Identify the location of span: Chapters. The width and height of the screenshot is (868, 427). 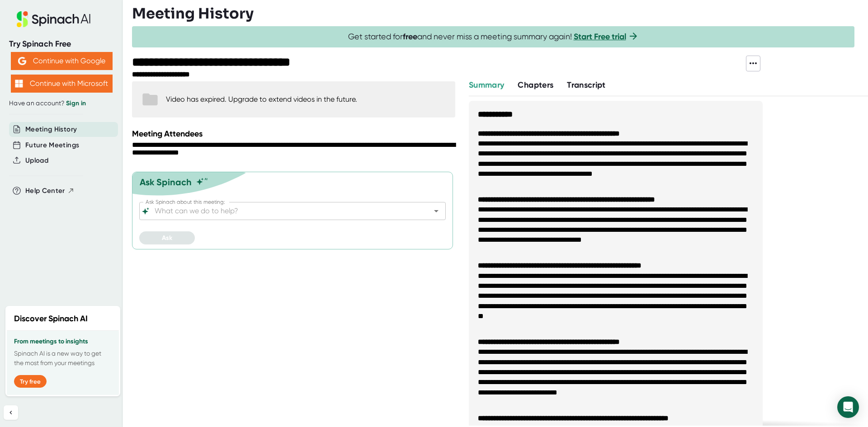
(535, 85).